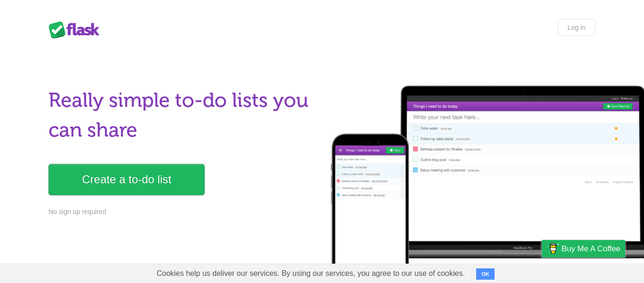  I want to click on a: Buy me a coffee, so click(583, 248).